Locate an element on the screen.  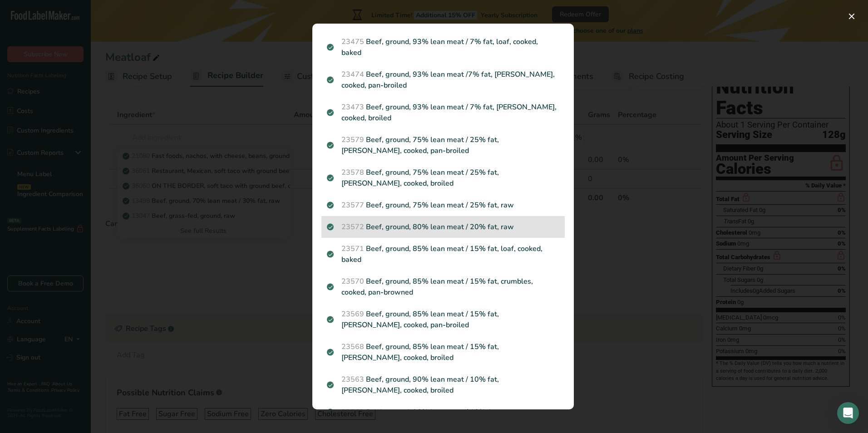
p: Beef, ground, 85% lean meat / 15% fat, crumbles, cooked, pan-browned is located at coordinates (443, 287).